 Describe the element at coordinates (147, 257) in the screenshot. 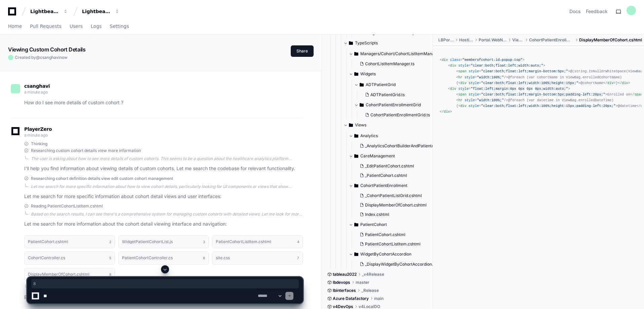

I see `h1: PatientCohortController.cs` at that location.